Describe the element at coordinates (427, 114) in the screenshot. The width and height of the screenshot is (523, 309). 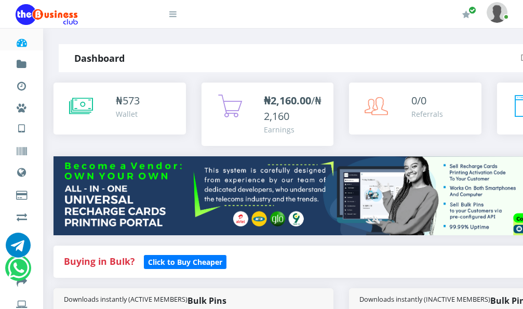
I see `div: Referrals` at that location.